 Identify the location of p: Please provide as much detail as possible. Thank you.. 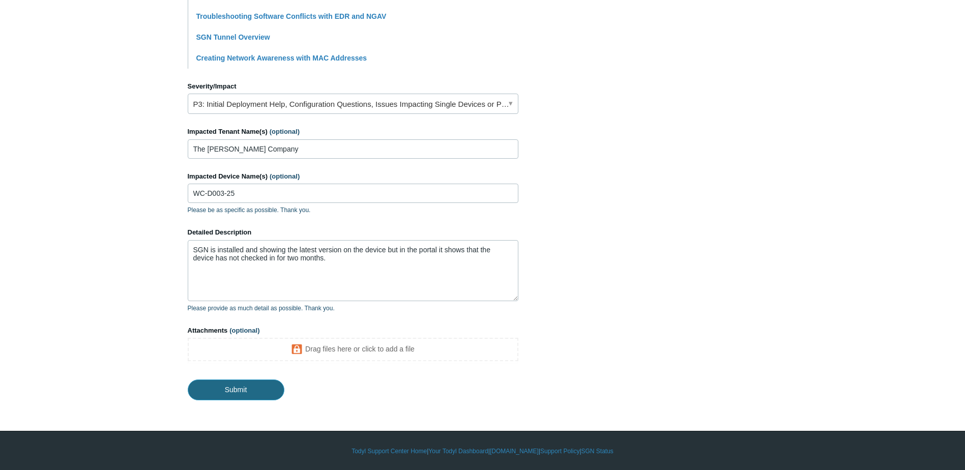
(353, 308).